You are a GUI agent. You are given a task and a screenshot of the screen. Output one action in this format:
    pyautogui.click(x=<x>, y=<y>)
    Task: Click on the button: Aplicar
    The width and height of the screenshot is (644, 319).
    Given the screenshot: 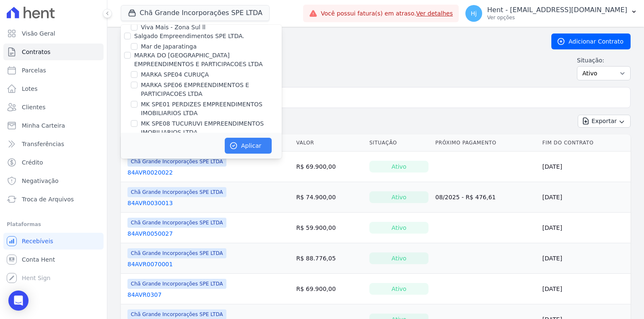 What is the action you would take?
    pyautogui.click(x=248, y=146)
    